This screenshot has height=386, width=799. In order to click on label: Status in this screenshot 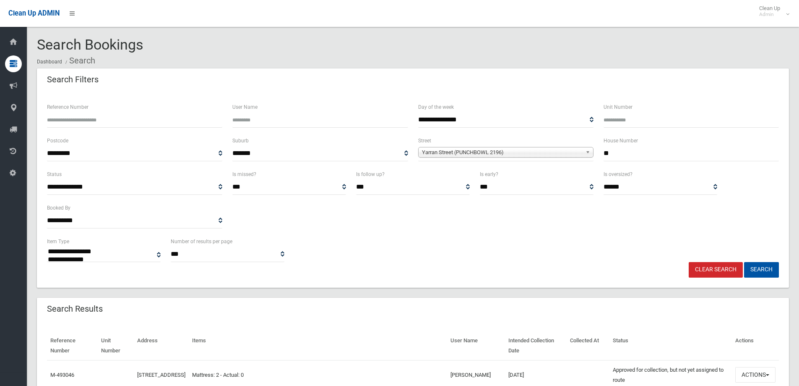, I will do `click(54, 174)`.